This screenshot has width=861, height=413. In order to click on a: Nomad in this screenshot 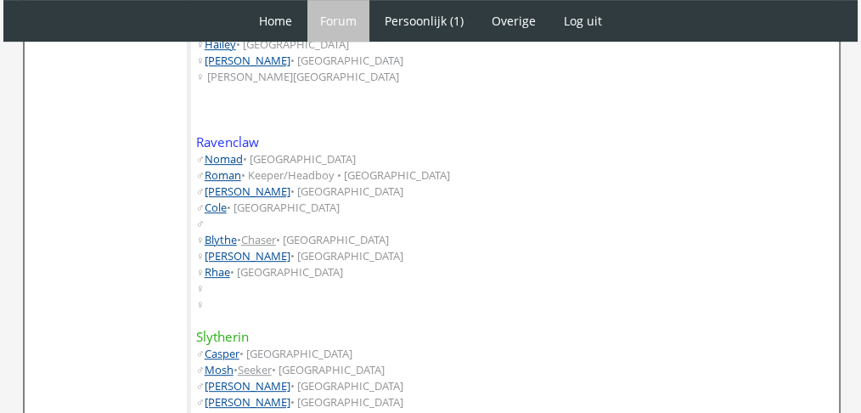, I will do `click(223, 159)`.